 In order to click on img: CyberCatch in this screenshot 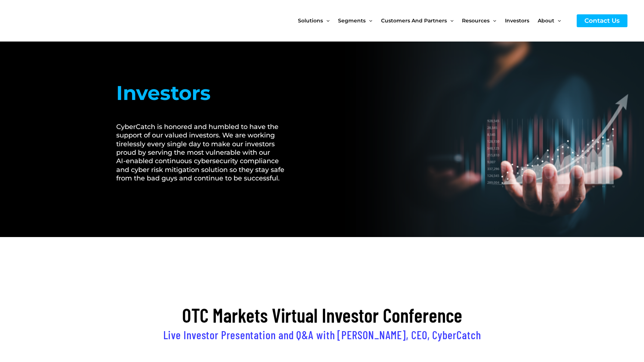, I will do `click(57, 20)`.